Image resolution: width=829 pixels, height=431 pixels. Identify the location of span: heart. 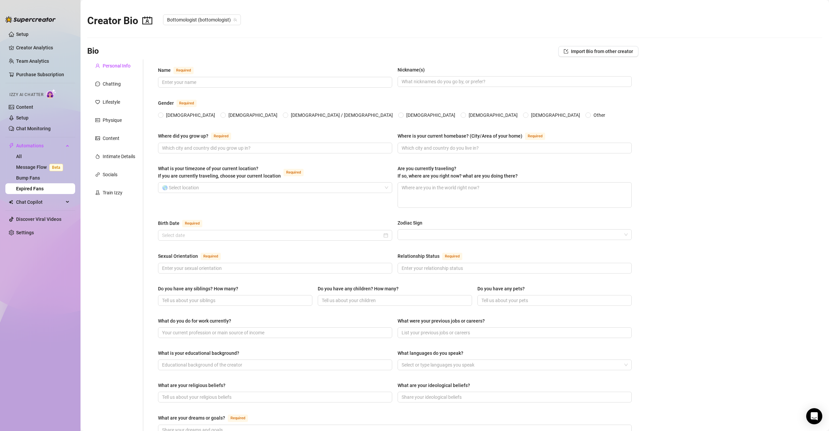
(98, 102).